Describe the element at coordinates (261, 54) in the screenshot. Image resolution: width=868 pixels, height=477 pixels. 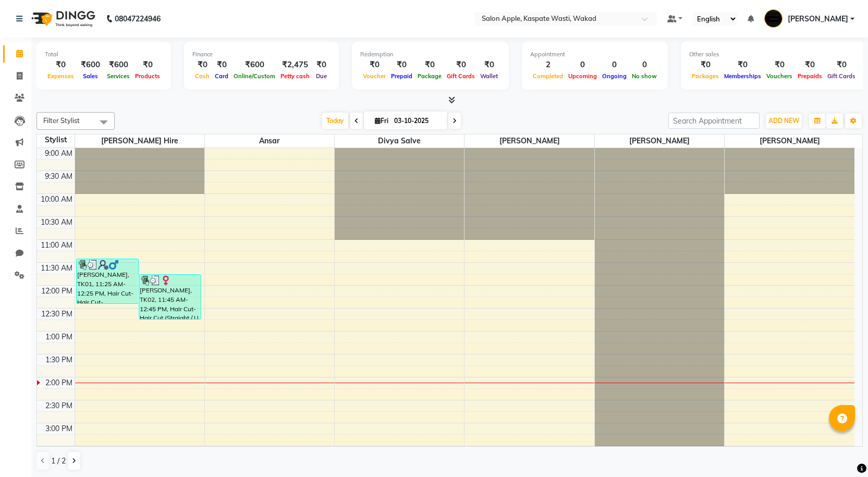
I see `div: Finance` at that location.